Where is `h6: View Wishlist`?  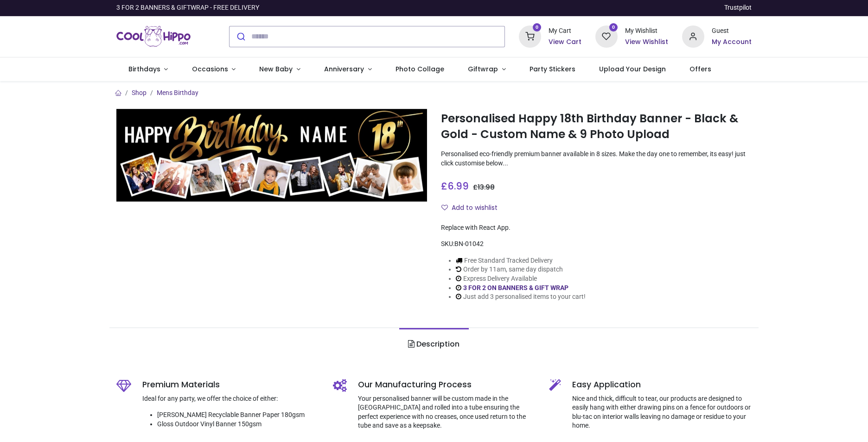
h6: View Wishlist is located at coordinates (646, 43).